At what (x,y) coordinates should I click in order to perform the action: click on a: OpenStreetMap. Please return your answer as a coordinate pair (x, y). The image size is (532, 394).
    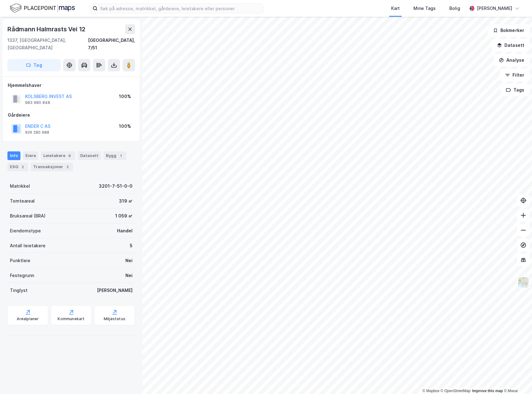
    Looking at the image, I should click on (456, 390).